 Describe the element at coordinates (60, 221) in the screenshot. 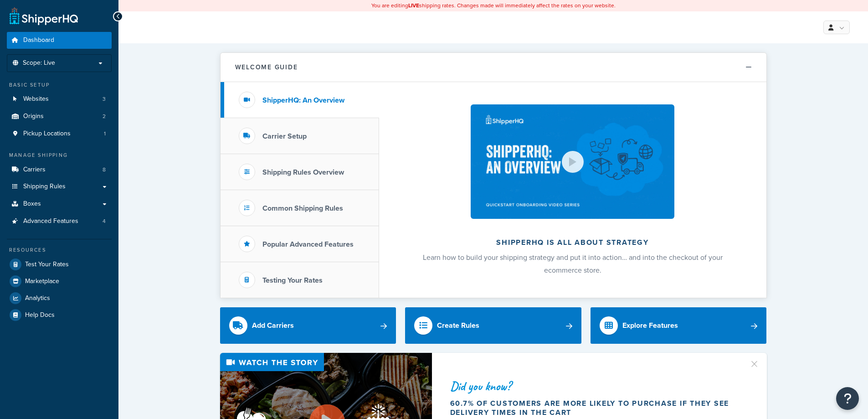

I see `a: Advanced Features4` at that location.